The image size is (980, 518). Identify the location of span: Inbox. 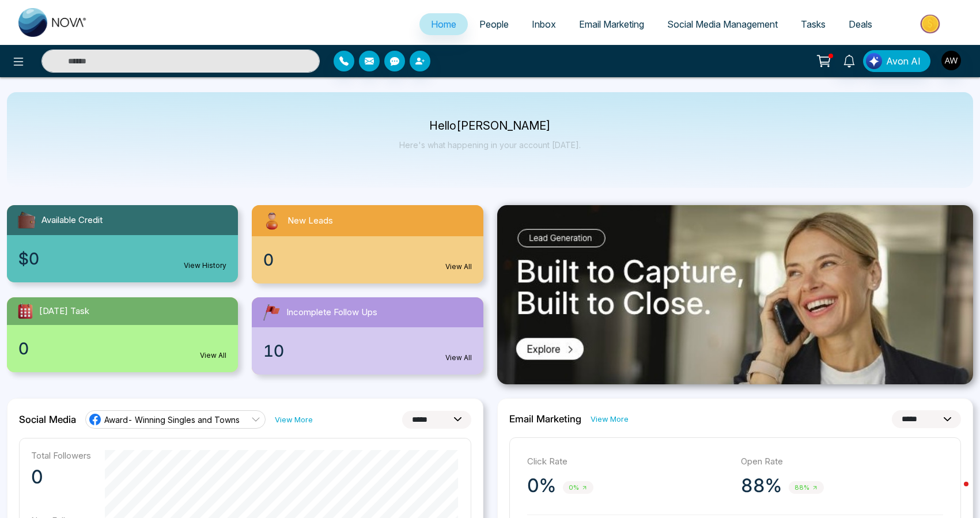
(544, 24).